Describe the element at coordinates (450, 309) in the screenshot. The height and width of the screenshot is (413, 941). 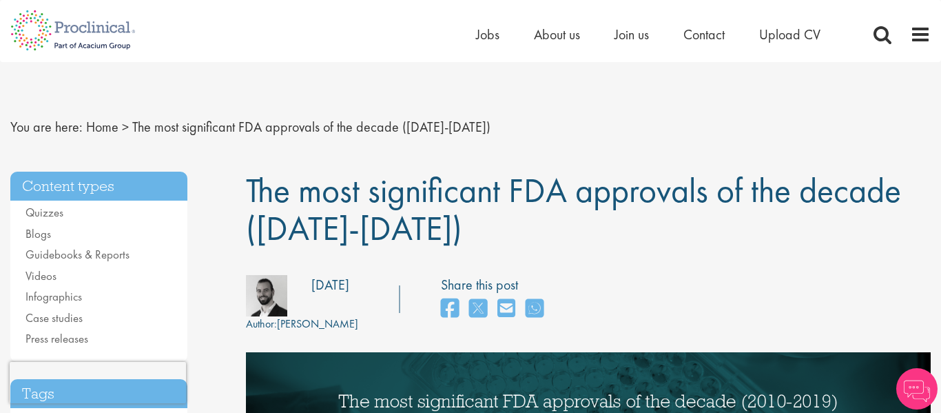
I see `a: share on facebook` at that location.